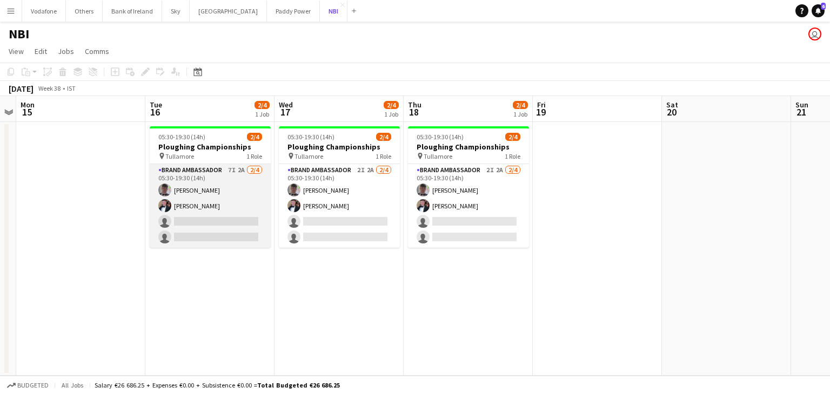  What do you see at coordinates (84, 11) in the screenshot?
I see `button: Others` at bounding box center [84, 11].